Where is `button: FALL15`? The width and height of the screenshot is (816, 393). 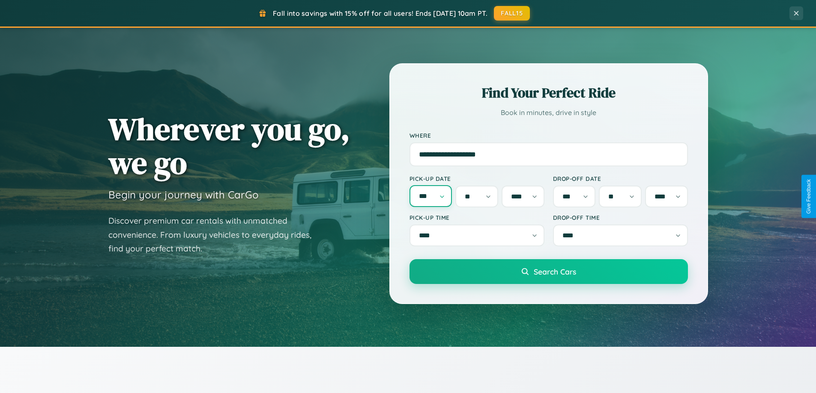
button: FALL15 is located at coordinates (512, 13).